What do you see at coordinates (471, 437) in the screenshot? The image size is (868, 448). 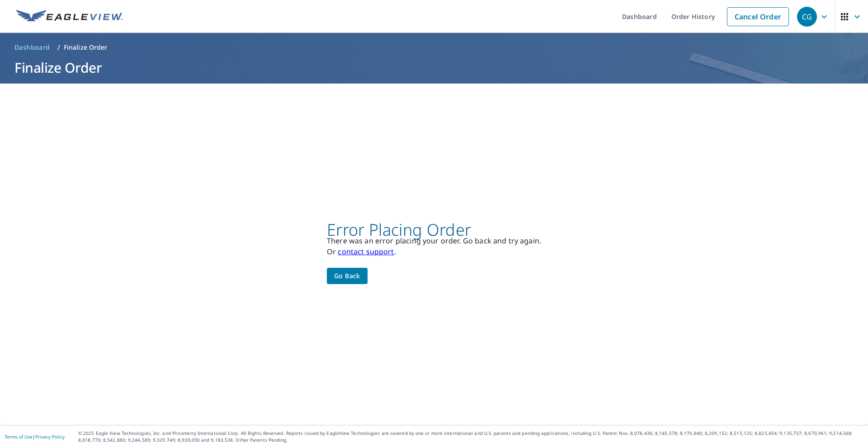 I see `p: © 2025 Eagle View Technologies, Inc. and Pictometry International Corp. All Rights Reserved. Repo...` at bounding box center [471, 437].